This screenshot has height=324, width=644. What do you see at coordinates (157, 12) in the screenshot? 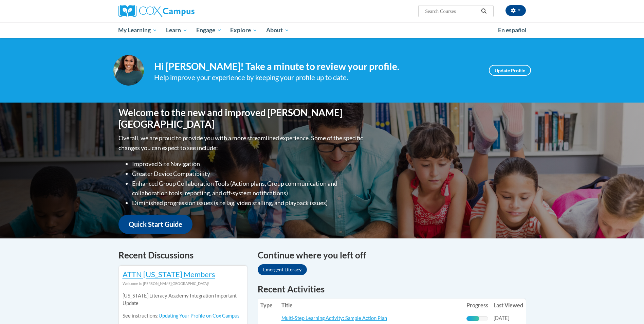
I see `img: Cox Campus` at bounding box center [157, 12].